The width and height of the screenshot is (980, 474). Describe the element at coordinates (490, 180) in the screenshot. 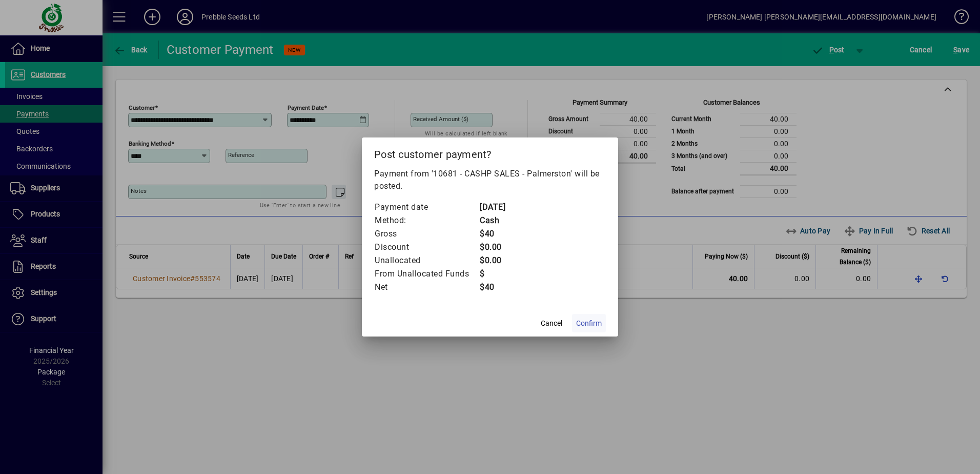

I see `p: Payment from '10681 - CASHP SALES - Palmerston' will be posted.` at that location.